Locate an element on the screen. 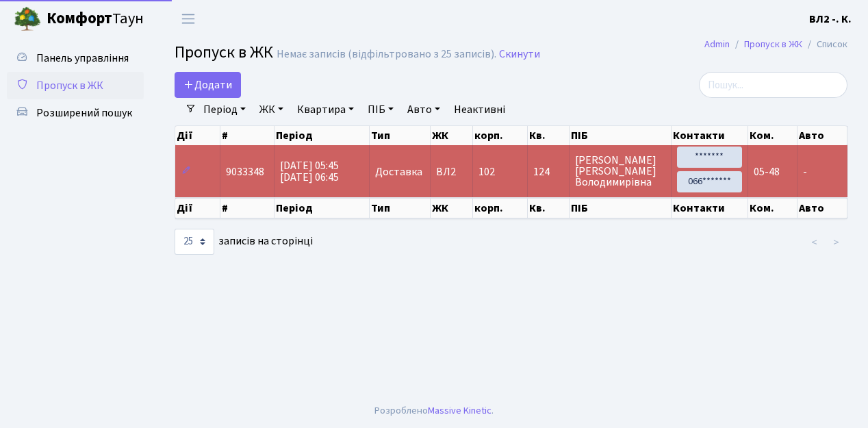 The height and width of the screenshot is (428, 868). a: Додати is located at coordinates (208, 85).